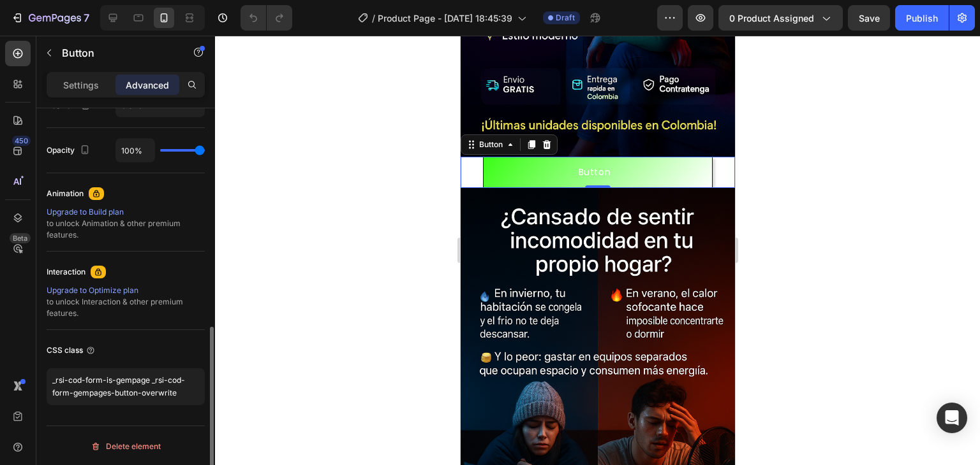 The width and height of the screenshot is (980, 465). I want to click on button: <p>Button</p>, so click(137, 136).